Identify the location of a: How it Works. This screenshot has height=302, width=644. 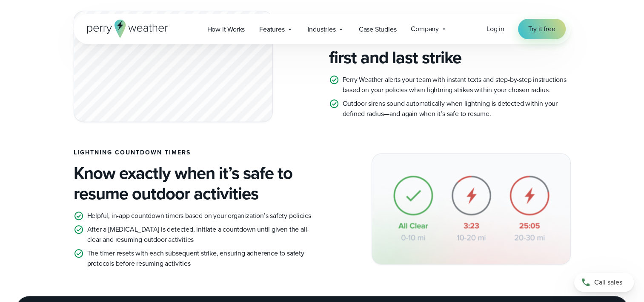
(226, 29).